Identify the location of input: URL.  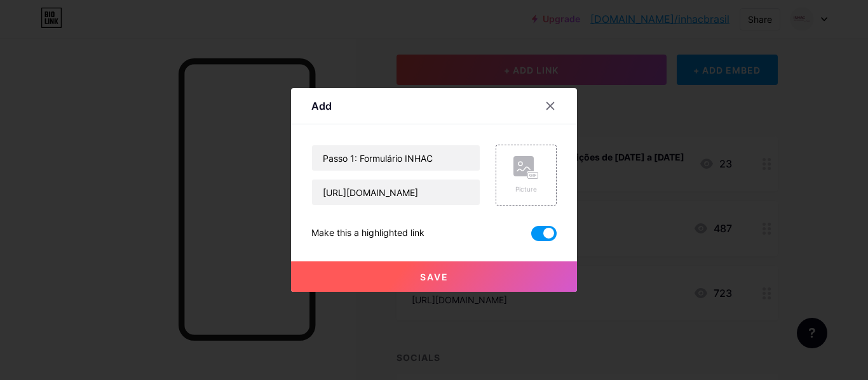
(396, 192).